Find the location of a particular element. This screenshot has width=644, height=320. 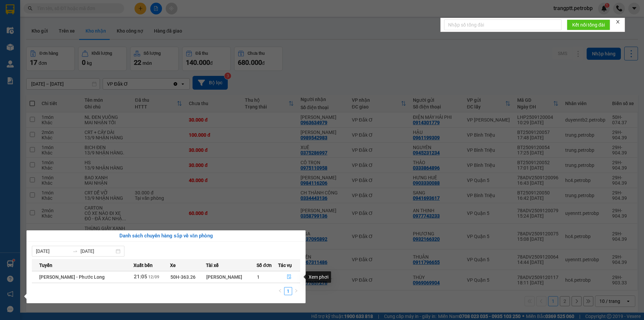

div: Xem phơi is located at coordinates (318, 277).